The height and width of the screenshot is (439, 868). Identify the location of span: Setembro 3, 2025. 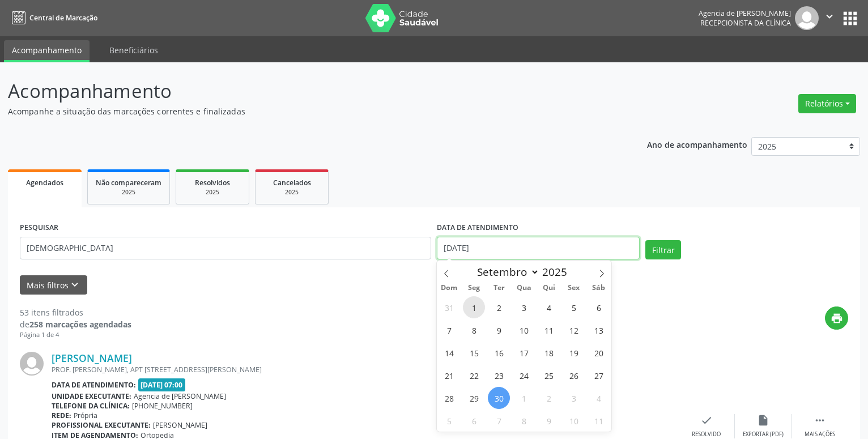
(523, 307).